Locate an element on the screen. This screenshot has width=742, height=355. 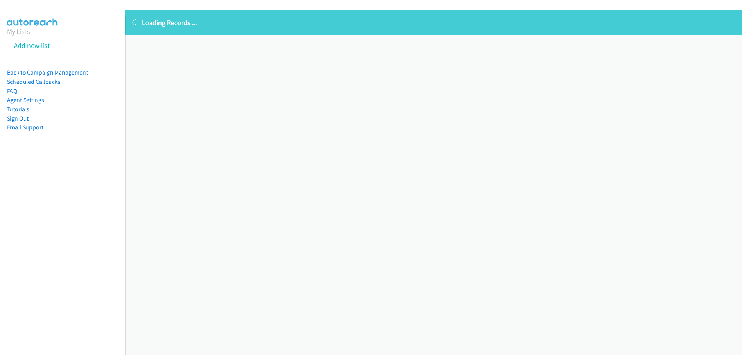
a: Agent Settings is located at coordinates (26, 100).